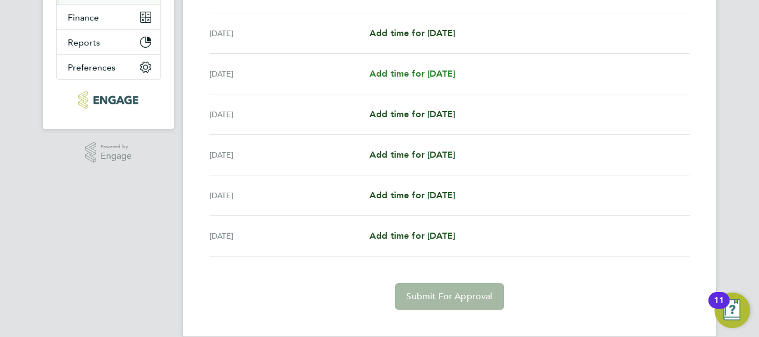 This screenshot has height=337, width=759. I want to click on span: Engage, so click(116, 156).